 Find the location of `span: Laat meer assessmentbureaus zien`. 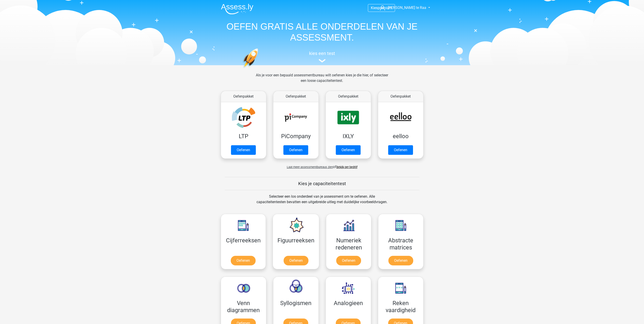

span: Laat meer assessmentbureaus zien is located at coordinates (310, 167).